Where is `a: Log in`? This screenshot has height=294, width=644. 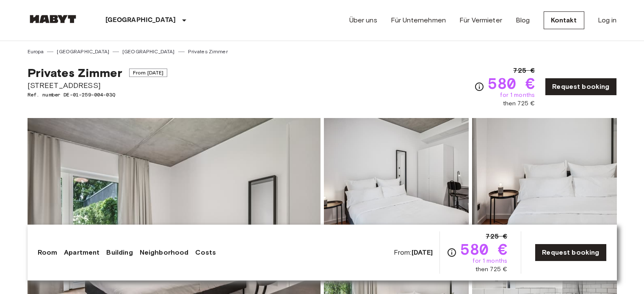 a: Log in is located at coordinates (607, 20).